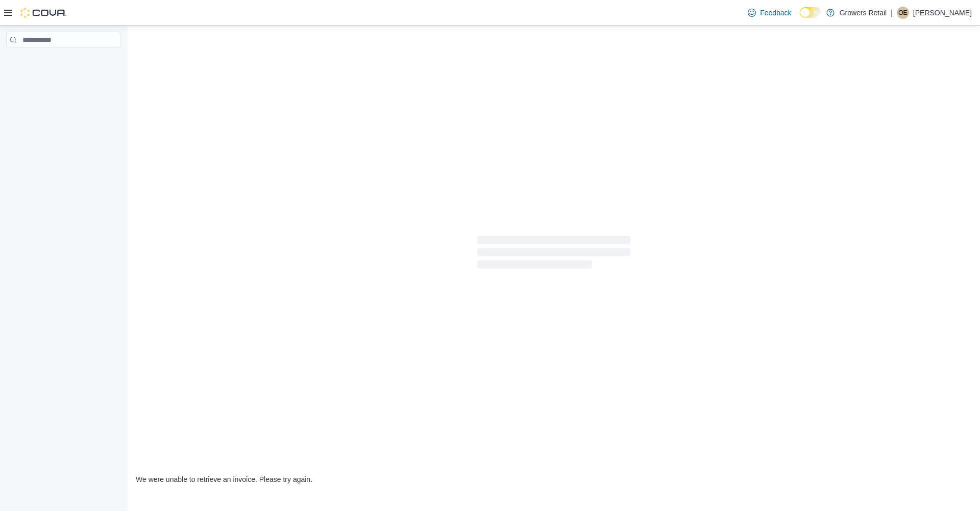 This screenshot has height=511, width=980. Describe the element at coordinates (769, 13) in the screenshot. I see `a: Feedback` at that location.